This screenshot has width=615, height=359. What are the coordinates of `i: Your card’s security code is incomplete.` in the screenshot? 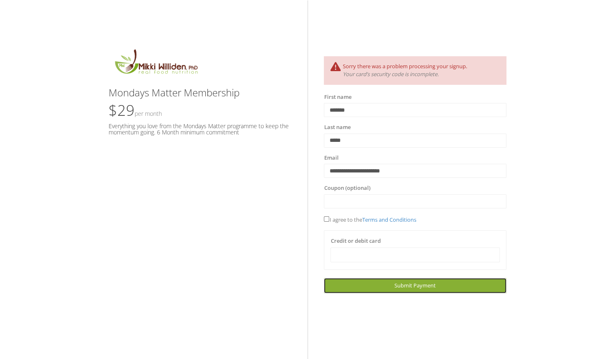 It's located at (391, 74).